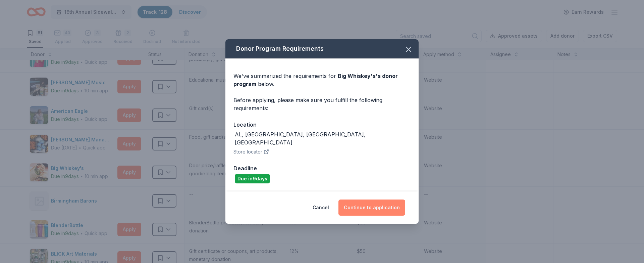 The image size is (644, 263). Describe the element at coordinates (322, 104) in the screenshot. I see `div: Before applying, please make sure you fulfill the following requirements:` at that location.